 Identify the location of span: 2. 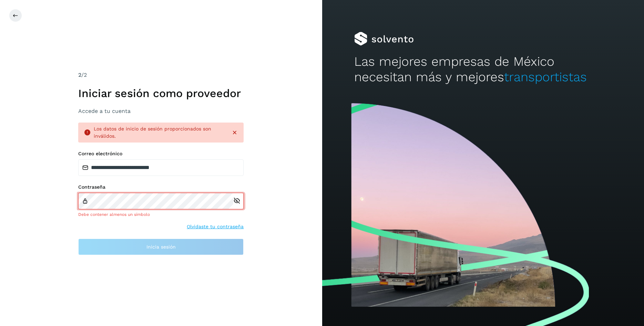
(79, 74).